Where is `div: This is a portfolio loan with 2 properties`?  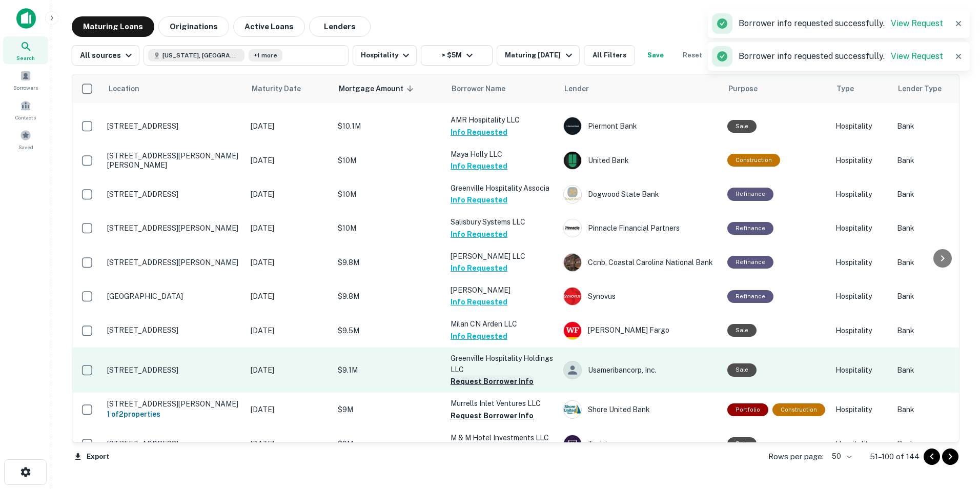 div: This is a portfolio loan with 2 properties is located at coordinates (748, 409).